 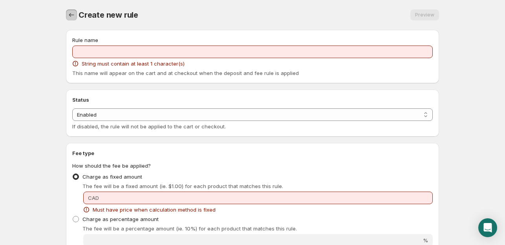 What do you see at coordinates (488, 228) in the screenshot?
I see `div: Open Intercom Messenger` at bounding box center [488, 228].